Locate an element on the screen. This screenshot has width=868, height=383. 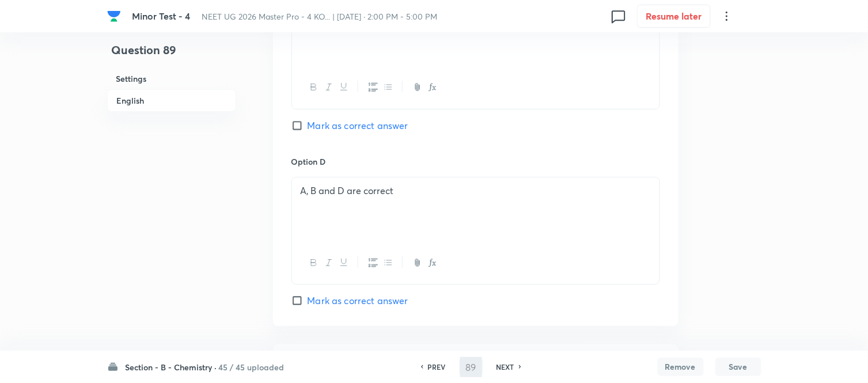
a: Company Logo is located at coordinates (115, 16).